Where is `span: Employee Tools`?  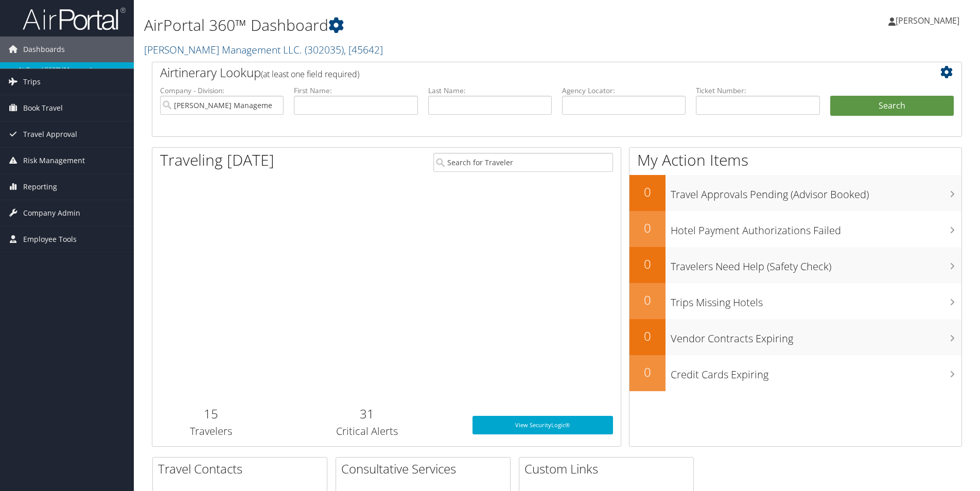
span: Employee Tools is located at coordinates (50, 239).